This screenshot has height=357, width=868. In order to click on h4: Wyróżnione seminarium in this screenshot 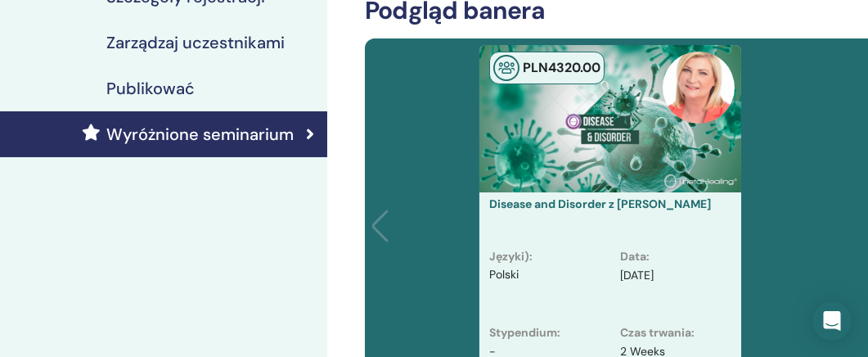, I will do `click(200, 134)`.